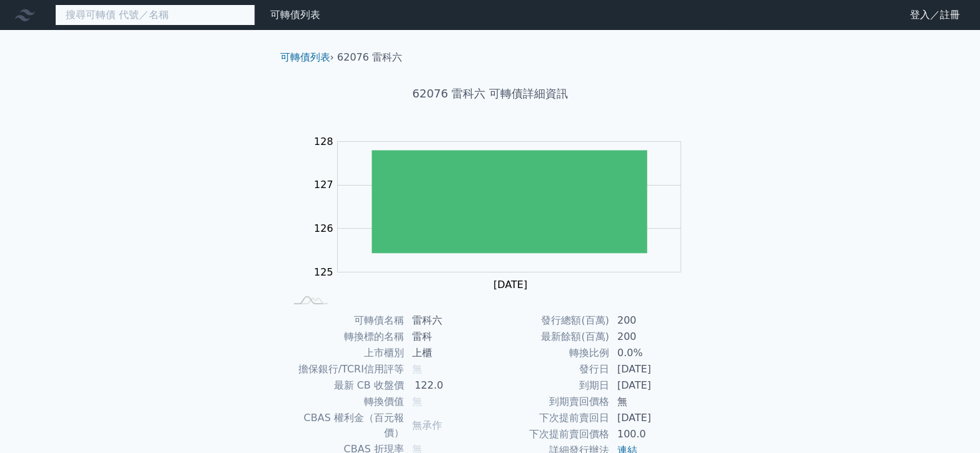 The width and height of the screenshot is (980, 453). Describe the element at coordinates (323, 228) in the screenshot. I see `tspan: 126` at that location.